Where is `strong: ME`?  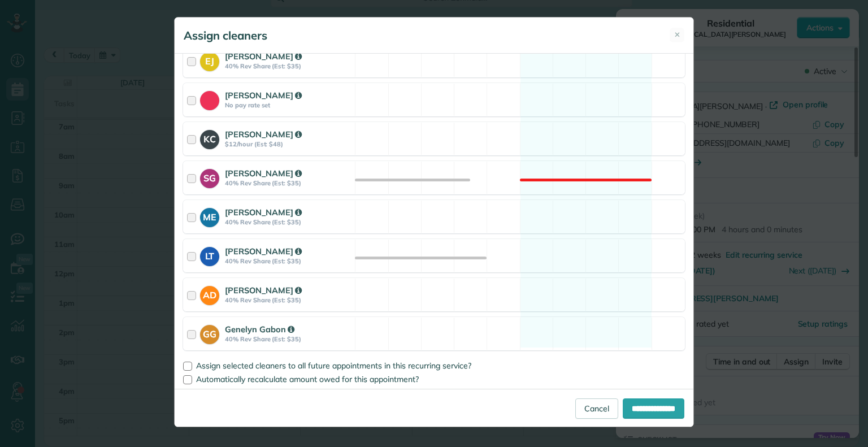
strong: ME is located at coordinates (209, 216).